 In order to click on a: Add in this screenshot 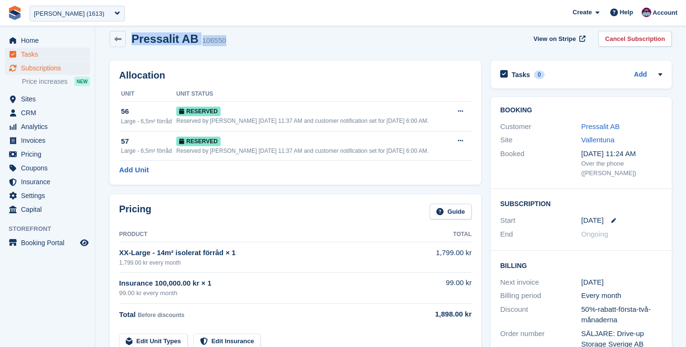, I will do `click(640, 75)`.